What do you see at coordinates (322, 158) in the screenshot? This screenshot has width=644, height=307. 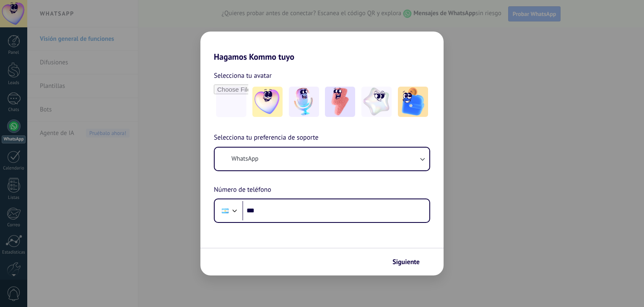 I see `button: WhatsApp` at bounding box center [322, 158].